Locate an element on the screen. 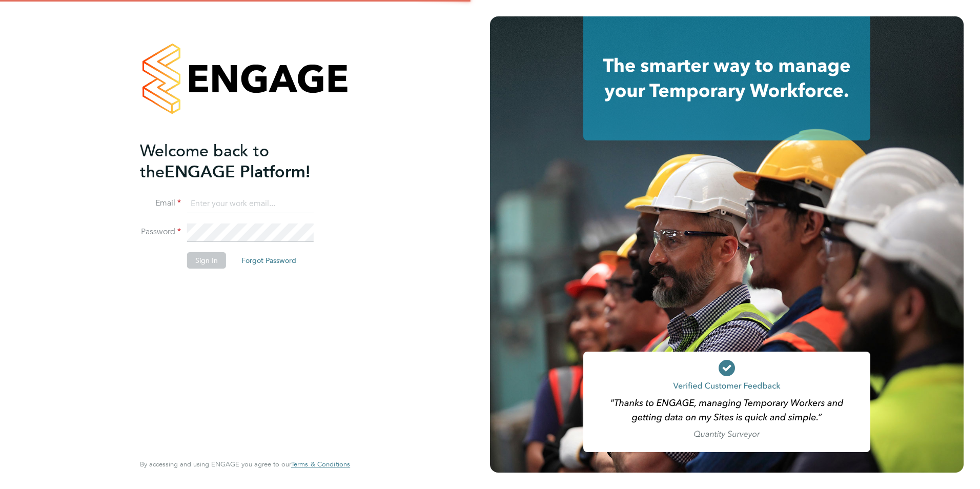 The image size is (980, 489). h2: ENGAGE Platform! is located at coordinates (240, 161).